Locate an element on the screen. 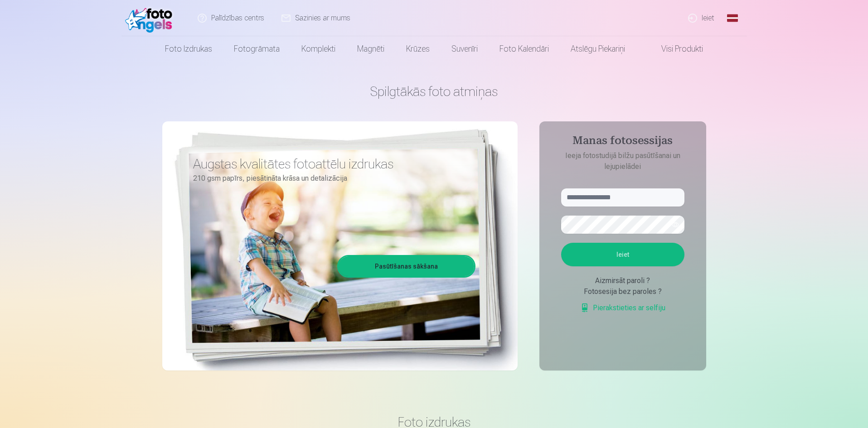 Image resolution: width=868 pixels, height=428 pixels. a: Suvenīri is located at coordinates (465, 49).